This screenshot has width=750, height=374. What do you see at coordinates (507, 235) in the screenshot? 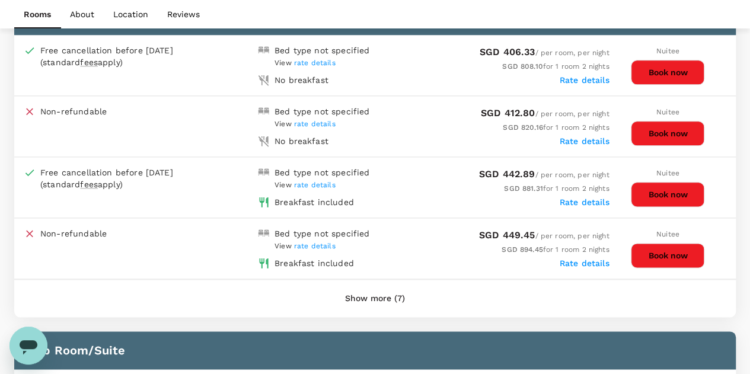
I see `span: SGD 449.45` at bounding box center [507, 235].